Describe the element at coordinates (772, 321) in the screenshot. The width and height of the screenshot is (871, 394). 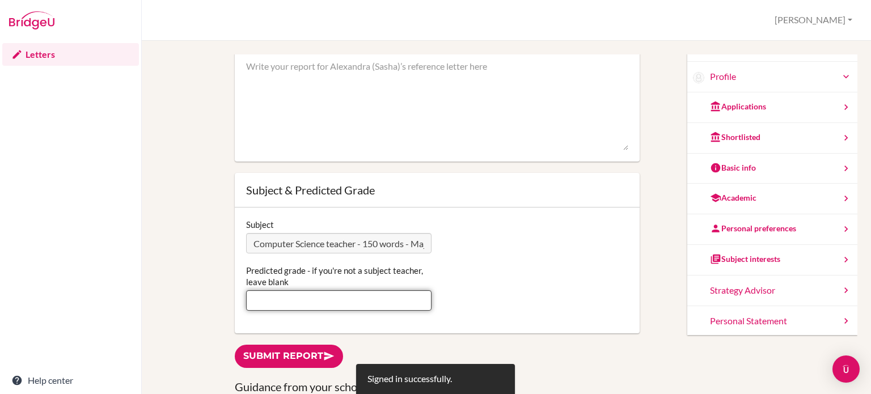
I see `div: Personal Statement` at that location.